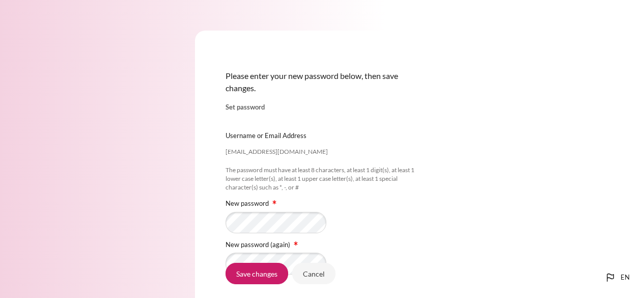  I want to click on label: New password (again), so click(258, 244).